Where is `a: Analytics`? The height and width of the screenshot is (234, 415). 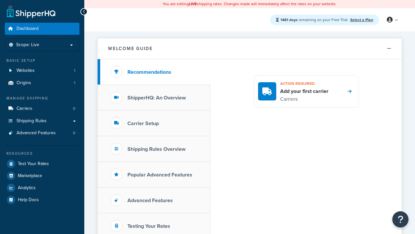
a: Analytics is located at coordinates (42, 188).